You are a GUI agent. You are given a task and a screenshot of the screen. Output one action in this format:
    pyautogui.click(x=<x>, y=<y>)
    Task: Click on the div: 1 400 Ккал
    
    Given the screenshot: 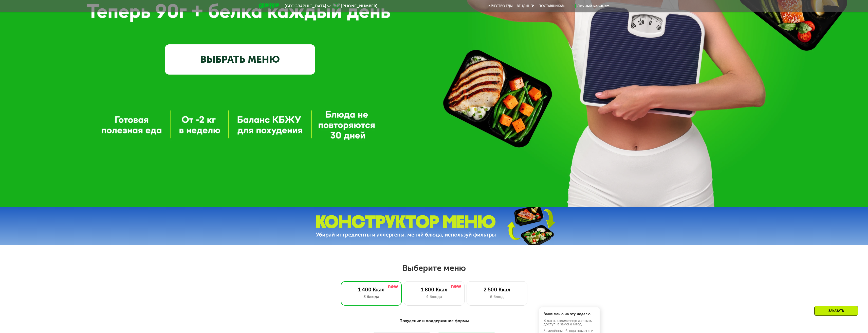 What is the action you would take?
    pyautogui.click(x=371, y=289)
    